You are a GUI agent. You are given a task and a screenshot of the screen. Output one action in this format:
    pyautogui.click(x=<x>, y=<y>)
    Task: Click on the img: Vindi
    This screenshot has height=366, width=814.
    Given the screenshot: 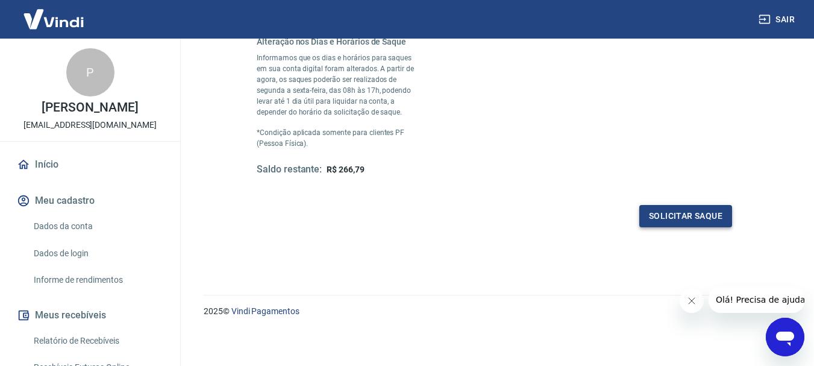 What is the action you would take?
    pyautogui.click(x=54, y=19)
    